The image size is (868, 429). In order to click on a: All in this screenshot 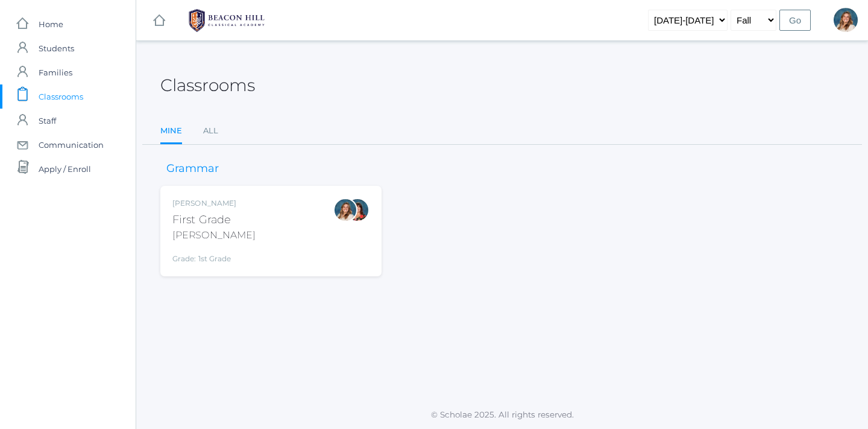, I will do `click(211, 131)`.